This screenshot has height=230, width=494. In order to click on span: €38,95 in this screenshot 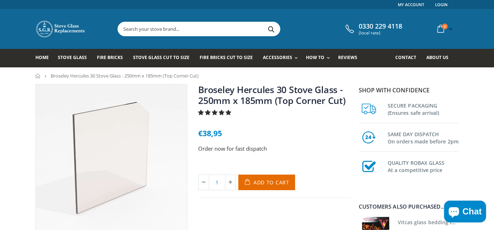, I will do `click(210, 133)`.